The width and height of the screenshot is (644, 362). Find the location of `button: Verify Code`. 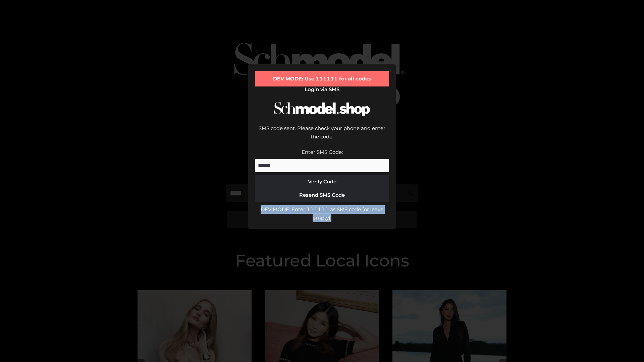

button: Verify Code is located at coordinates (322, 182).